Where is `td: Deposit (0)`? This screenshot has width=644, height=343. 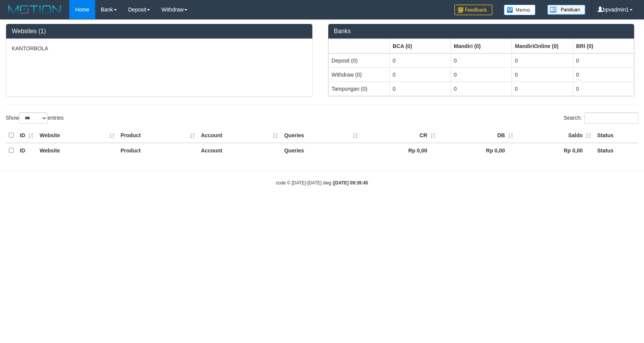
td: Deposit (0) is located at coordinates (359, 60).